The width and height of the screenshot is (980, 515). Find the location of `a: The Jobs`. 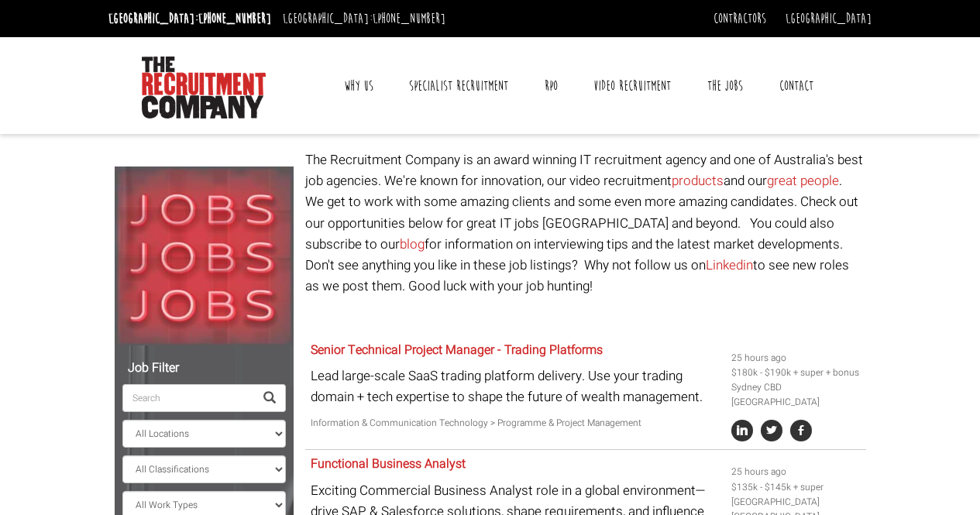

a: The Jobs is located at coordinates (725, 86).